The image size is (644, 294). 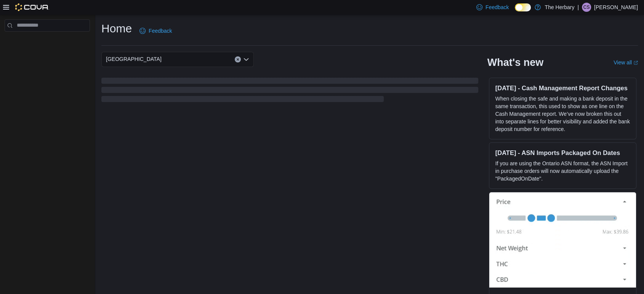 I want to click on svg: External link, so click(x=636, y=63).